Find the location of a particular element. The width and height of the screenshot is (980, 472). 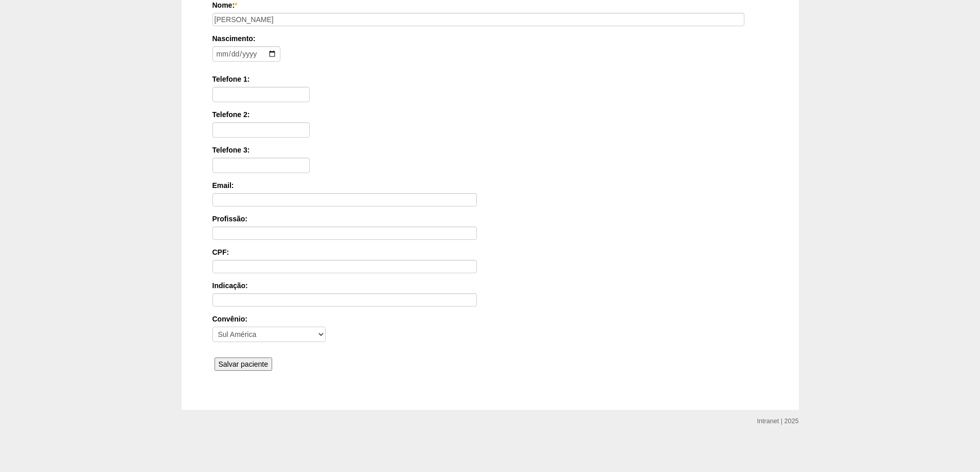

label: Telefone 3: is located at coordinates (490, 150).